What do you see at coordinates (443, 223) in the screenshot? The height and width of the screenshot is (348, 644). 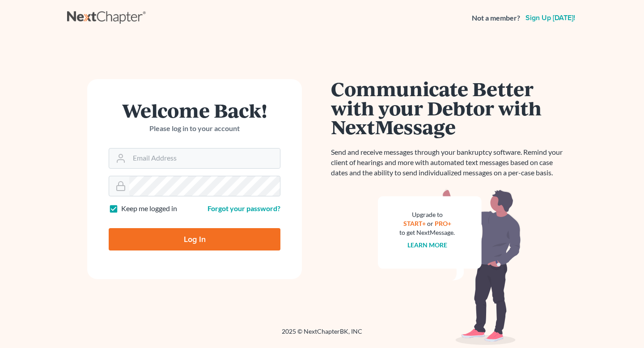 I see `a: PRO+` at bounding box center [443, 223].